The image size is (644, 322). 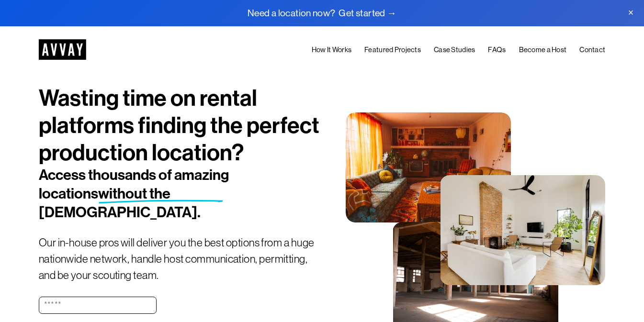 What do you see at coordinates (393, 50) in the screenshot?
I see `a: Featured Projects` at bounding box center [393, 50].